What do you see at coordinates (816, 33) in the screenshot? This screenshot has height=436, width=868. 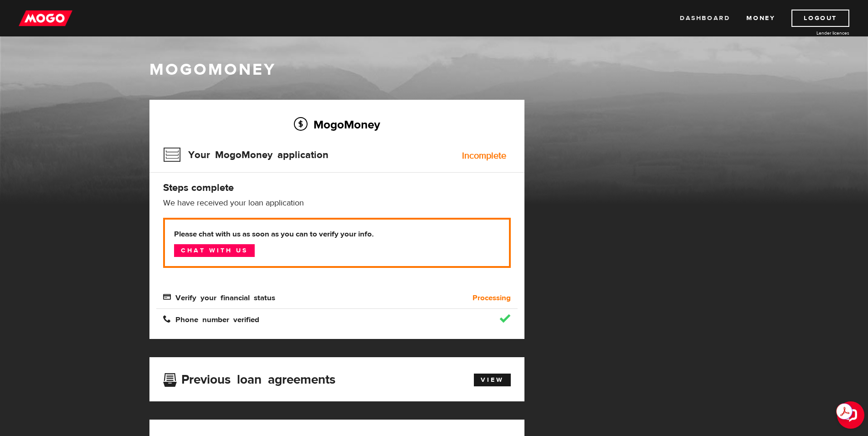 I see `a: Lender licences` at bounding box center [816, 33].